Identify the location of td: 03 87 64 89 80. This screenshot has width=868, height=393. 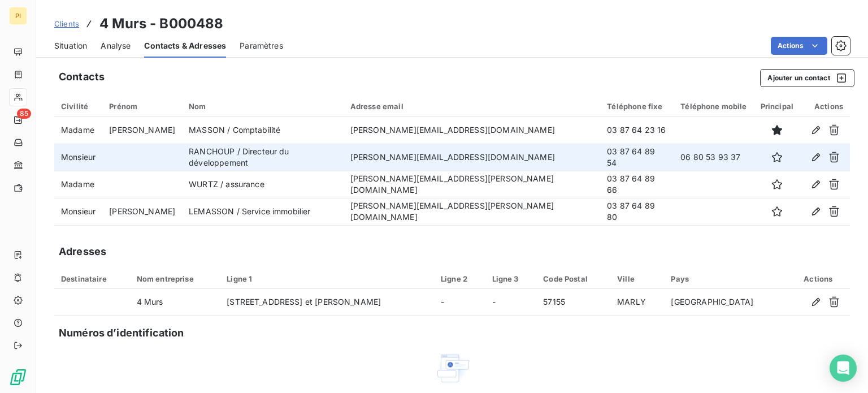
(637, 212).